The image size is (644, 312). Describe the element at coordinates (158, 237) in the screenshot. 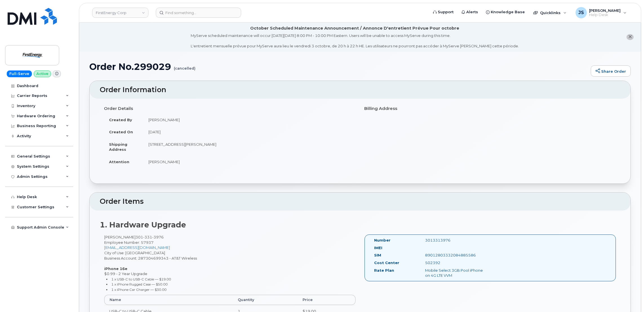

I see `span: 3976` at that location.